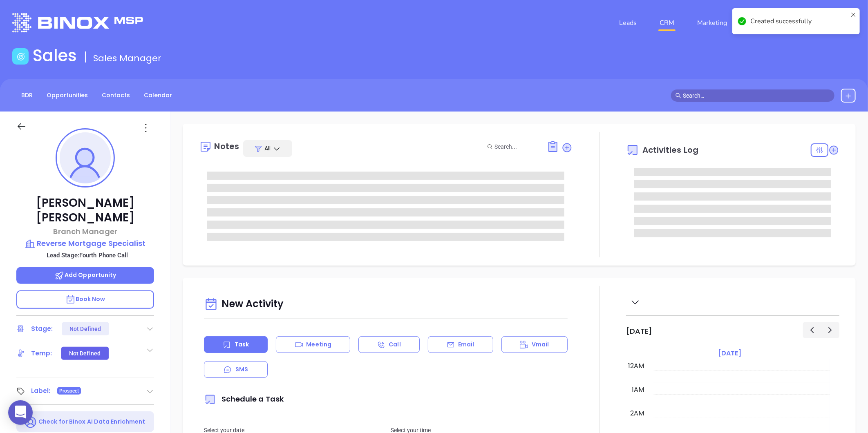  I want to click on div: 12am, so click(636, 366).